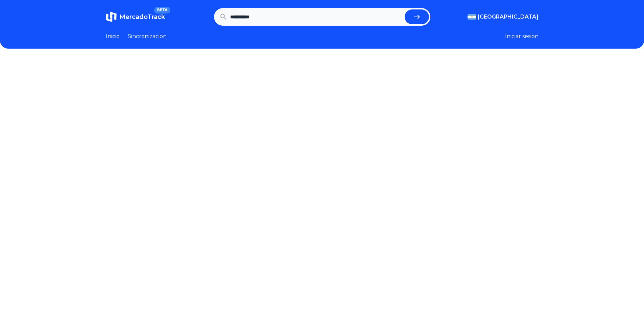  Describe the element at coordinates (113, 36) in the screenshot. I see `a: Inicio` at that location.